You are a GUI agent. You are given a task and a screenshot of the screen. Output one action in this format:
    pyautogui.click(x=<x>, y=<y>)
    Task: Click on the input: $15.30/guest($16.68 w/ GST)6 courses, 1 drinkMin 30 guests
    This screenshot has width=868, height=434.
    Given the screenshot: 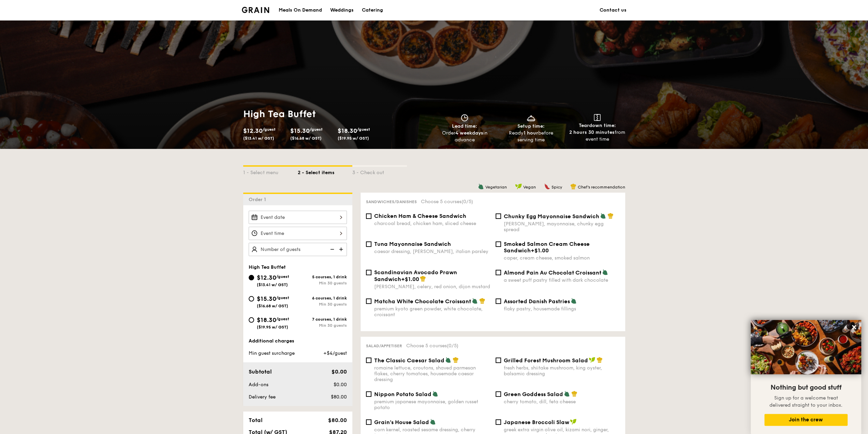 What is the action you would take?
    pyautogui.click(x=252, y=299)
    